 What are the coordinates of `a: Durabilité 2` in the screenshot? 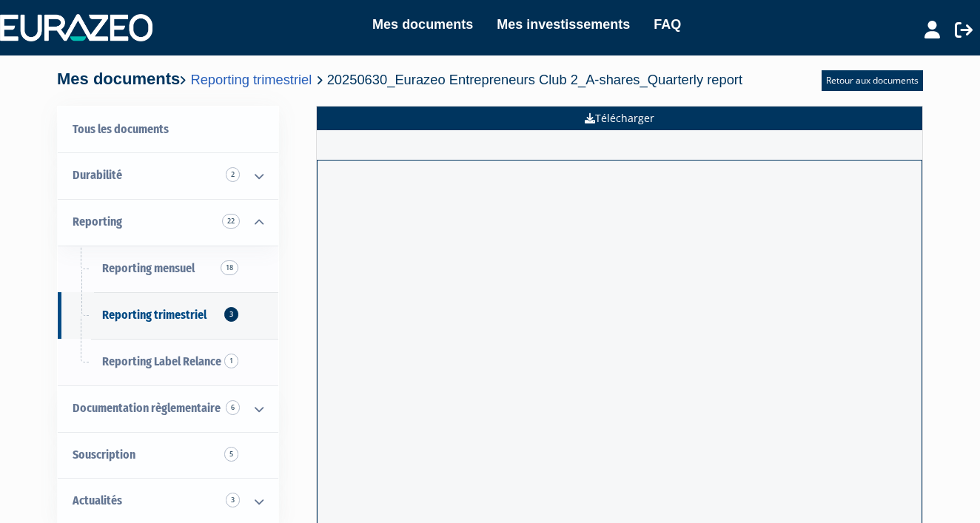 It's located at (168, 175).